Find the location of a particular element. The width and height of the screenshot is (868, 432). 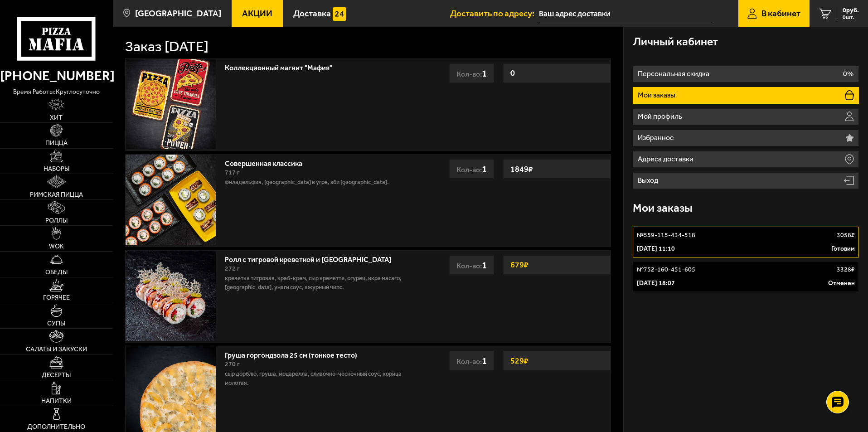

span: 0 руб. is located at coordinates (851, 10).